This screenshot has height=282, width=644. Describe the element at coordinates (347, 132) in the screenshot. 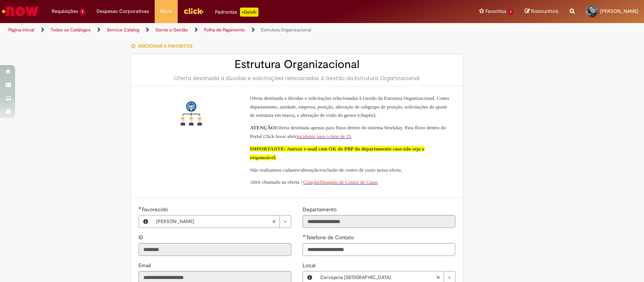

I see `span: Oferta destinada apenas para fluxo dentro do sistema Workday. Para fluxo dentro do Portal Click f...` at that location.